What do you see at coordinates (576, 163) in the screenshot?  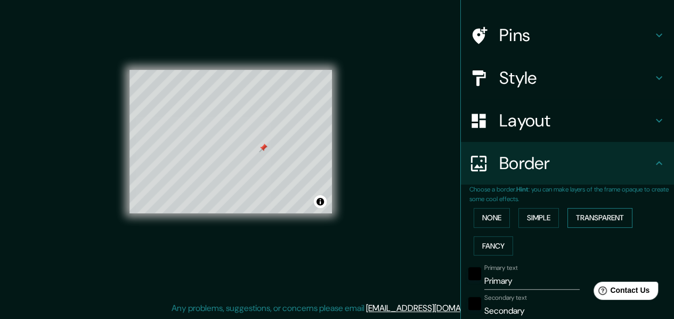 I see `h4: Border` at bounding box center [576, 163].